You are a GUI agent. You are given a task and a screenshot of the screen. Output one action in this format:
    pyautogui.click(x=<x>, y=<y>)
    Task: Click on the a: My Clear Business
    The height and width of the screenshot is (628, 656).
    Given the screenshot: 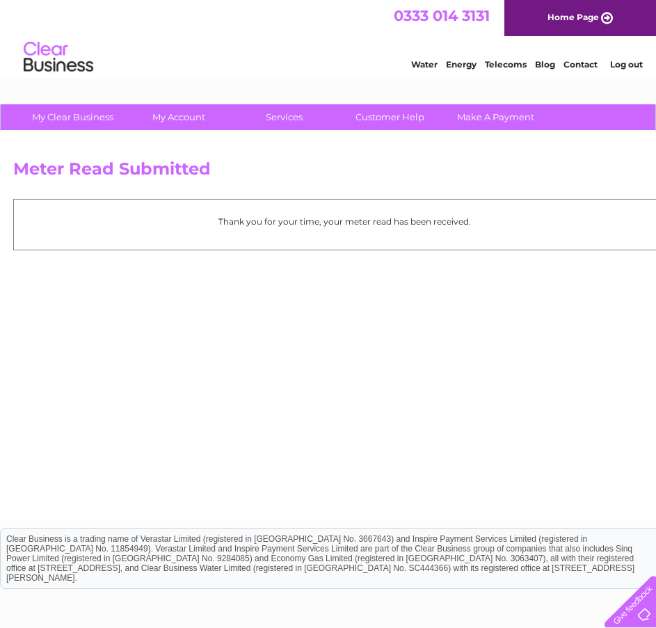 What is the action you would take?
    pyautogui.click(x=72, y=117)
    